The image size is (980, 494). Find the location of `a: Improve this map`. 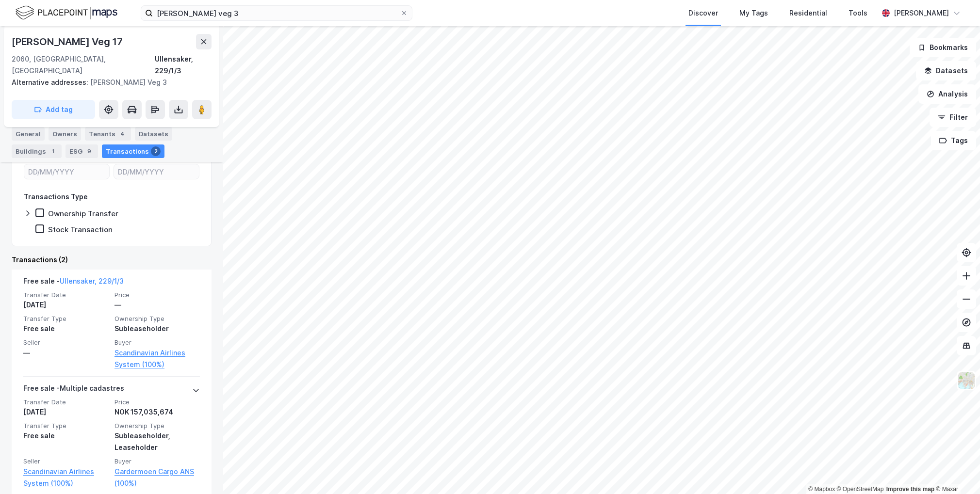

a: Improve this map is located at coordinates (910, 489).